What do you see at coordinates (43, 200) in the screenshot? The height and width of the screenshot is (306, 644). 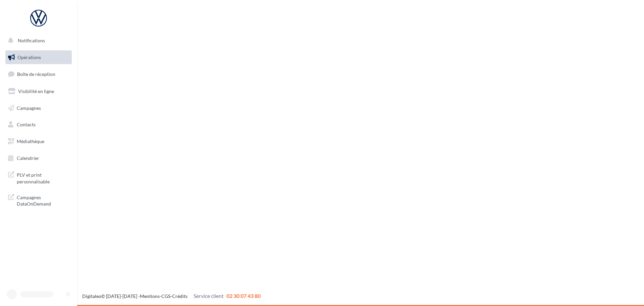 I see `span: Campagnes DataOnDemand` at bounding box center [43, 200].